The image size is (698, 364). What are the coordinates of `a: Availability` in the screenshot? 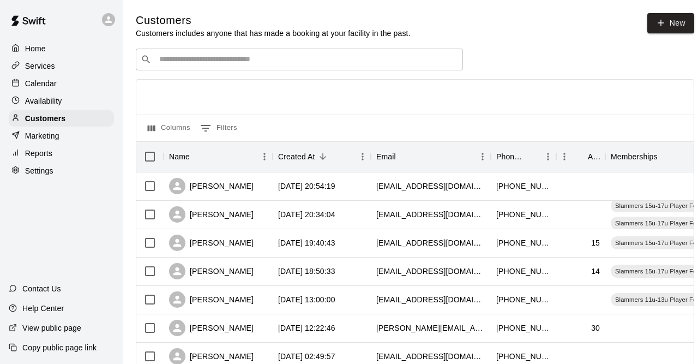 It's located at (61, 101).